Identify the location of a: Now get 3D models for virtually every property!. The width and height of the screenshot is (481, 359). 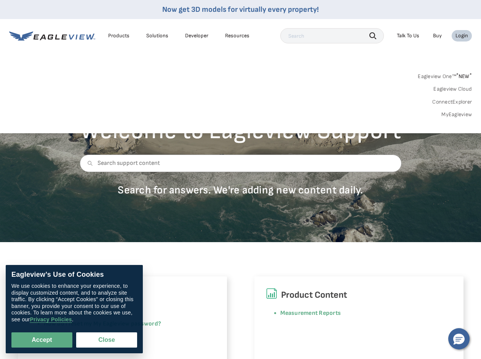
(240, 10).